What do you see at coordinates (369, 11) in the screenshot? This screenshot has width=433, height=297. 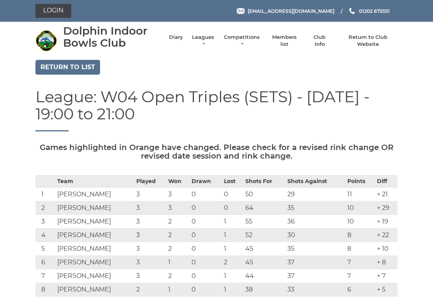 I see `a: Phone us 01202 675551` at bounding box center [369, 11].